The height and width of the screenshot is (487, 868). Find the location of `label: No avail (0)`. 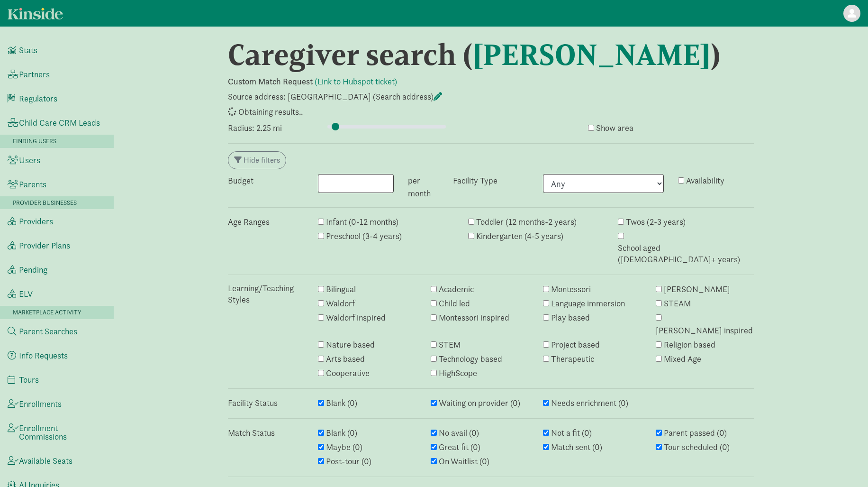

label: No avail (0) is located at coordinates (459, 433).